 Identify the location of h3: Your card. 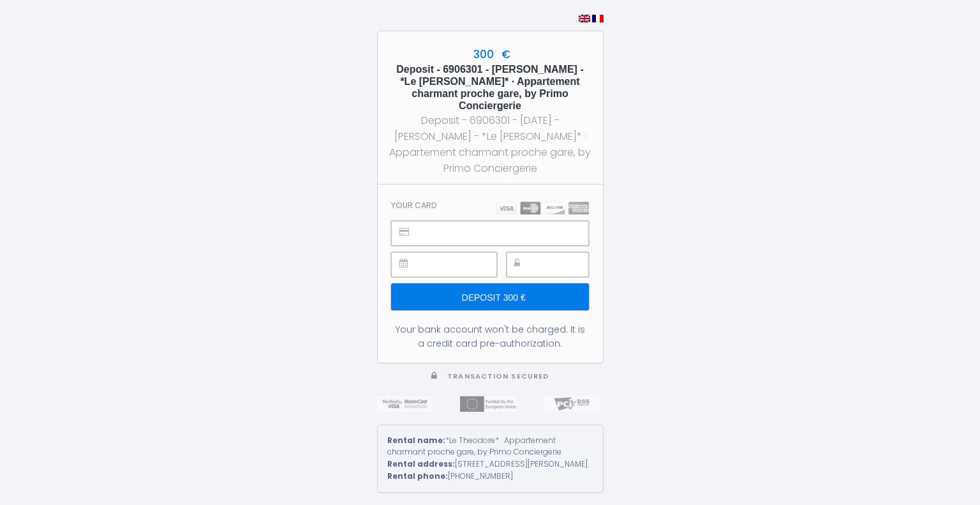
(414, 205).